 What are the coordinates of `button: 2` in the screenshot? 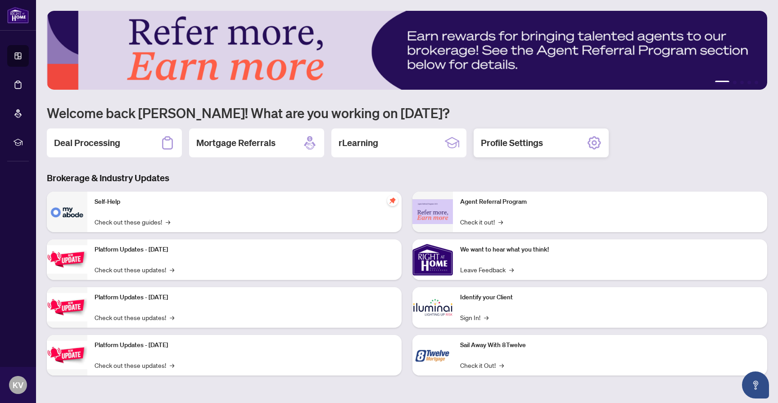 It's located at (735, 82).